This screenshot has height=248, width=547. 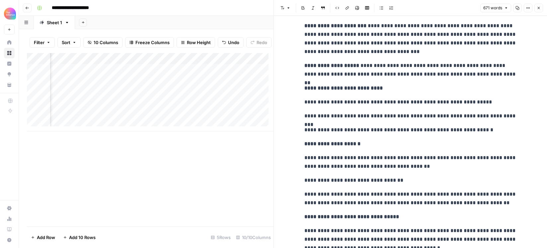 What do you see at coordinates (152, 42) in the screenshot?
I see `span: Freeze Columns` at bounding box center [152, 42].